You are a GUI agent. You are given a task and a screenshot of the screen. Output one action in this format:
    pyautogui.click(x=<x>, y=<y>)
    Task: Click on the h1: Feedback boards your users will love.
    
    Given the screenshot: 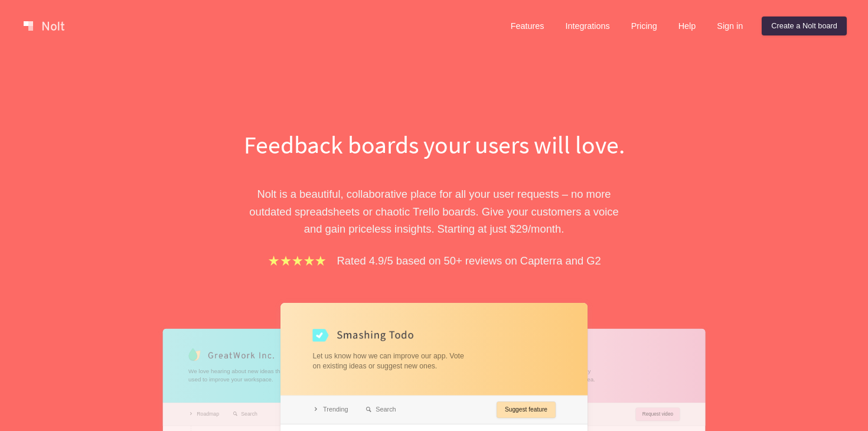 What is the action you would take?
    pyautogui.click(x=434, y=145)
    